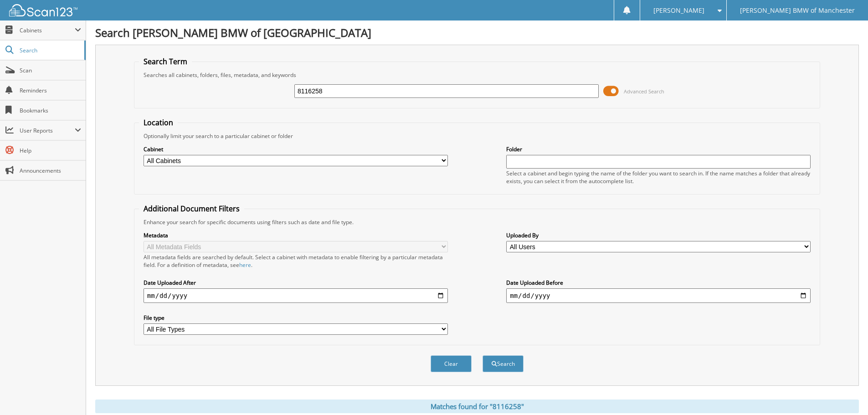 The height and width of the screenshot is (415, 868). What do you see at coordinates (644, 91) in the screenshot?
I see `span: Advanced Search` at bounding box center [644, 91].